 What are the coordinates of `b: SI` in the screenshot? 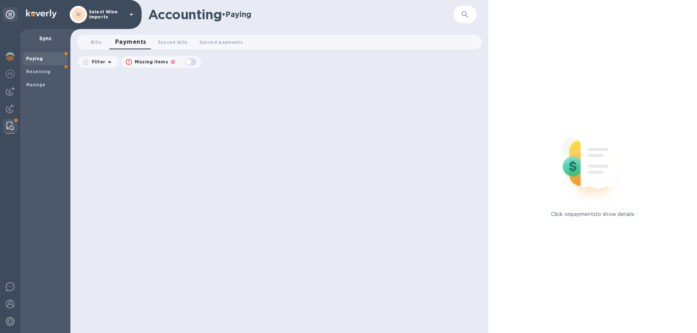 It's located at (78, 14).